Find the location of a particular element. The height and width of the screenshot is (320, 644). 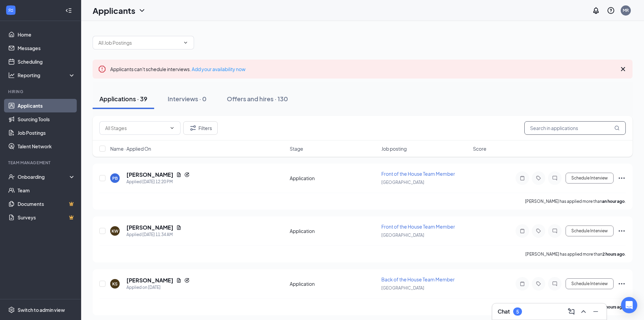

a: Team is located at coordinates (46, 190).